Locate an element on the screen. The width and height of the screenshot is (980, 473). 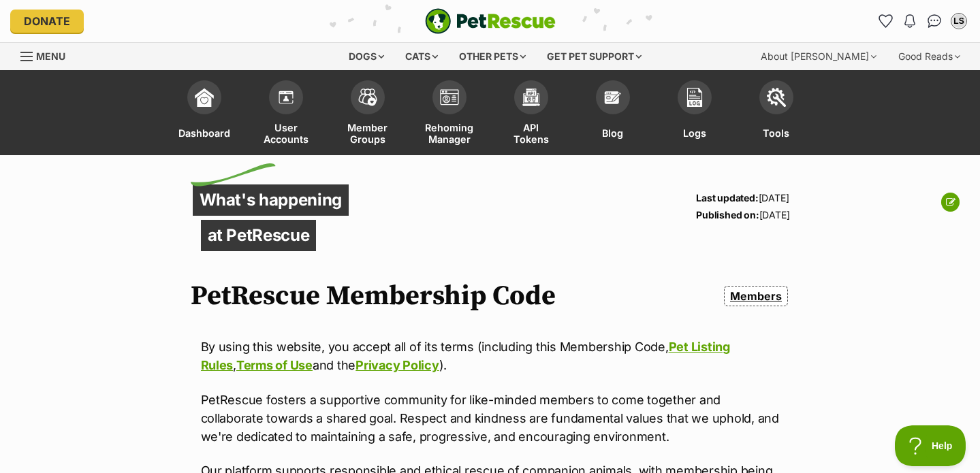
a: PetRescue is located at coordinates (490, 22).